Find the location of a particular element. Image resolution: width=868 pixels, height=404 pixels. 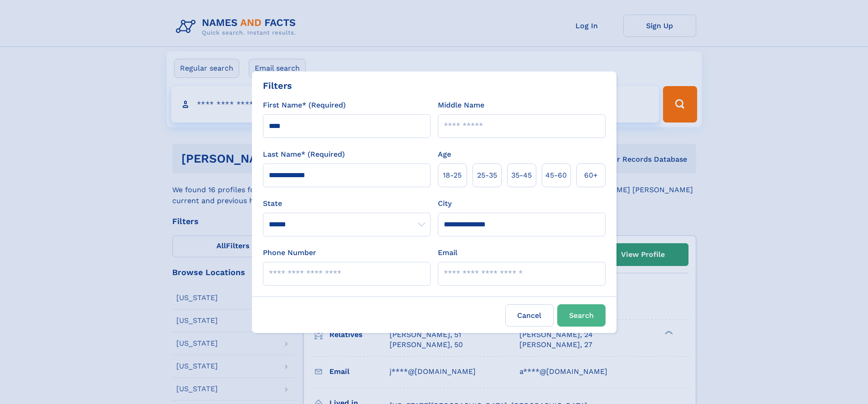

span: 35‑45 is located at coordinates (521, 176).